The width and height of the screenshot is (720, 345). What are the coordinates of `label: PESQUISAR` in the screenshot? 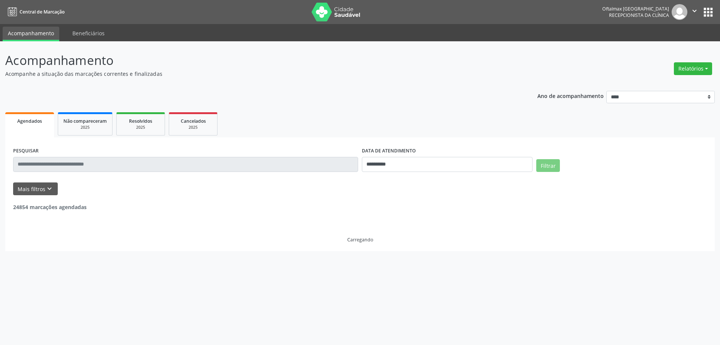 It's located at (26, 151).